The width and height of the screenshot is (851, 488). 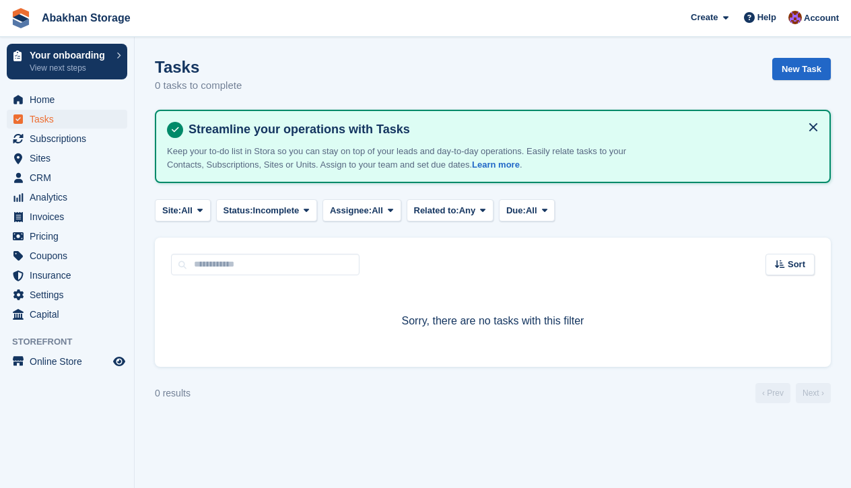 What do you see at coordinates (198, 67) in the screenshot?
I see `h1: Tasks` at bounding box center [198, 67].